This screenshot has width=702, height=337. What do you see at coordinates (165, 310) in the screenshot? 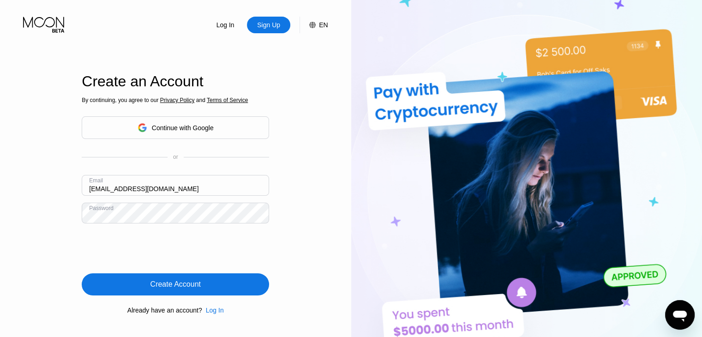
I see `div: Already have an account?` at bounding box center [165, 310].